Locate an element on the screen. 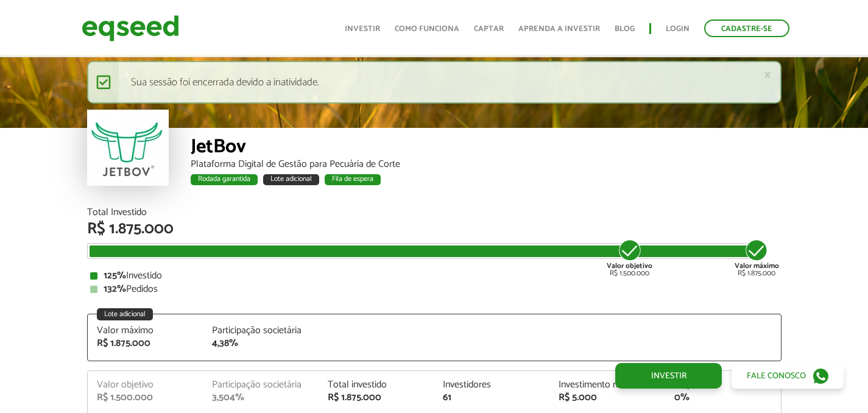 This screenshot has width=868, height=413. div: JetBov is located at coordinates (486, 148).